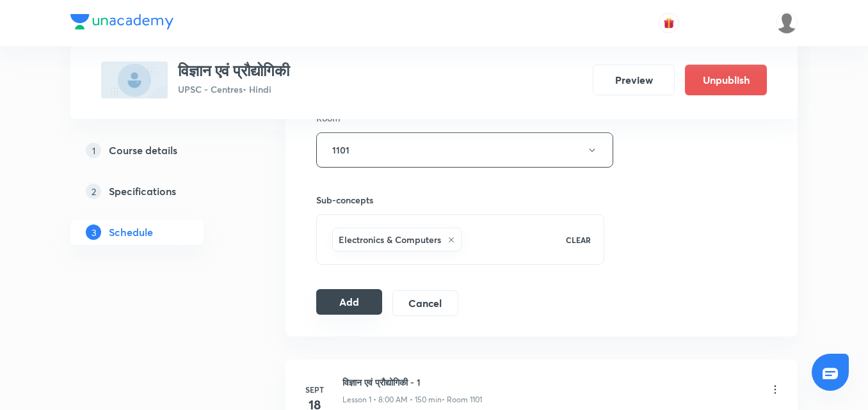  What do you see at coordinates (578, 240) in the screenshot?
I see `p: CLEAR` at bounding box center [578, 240].